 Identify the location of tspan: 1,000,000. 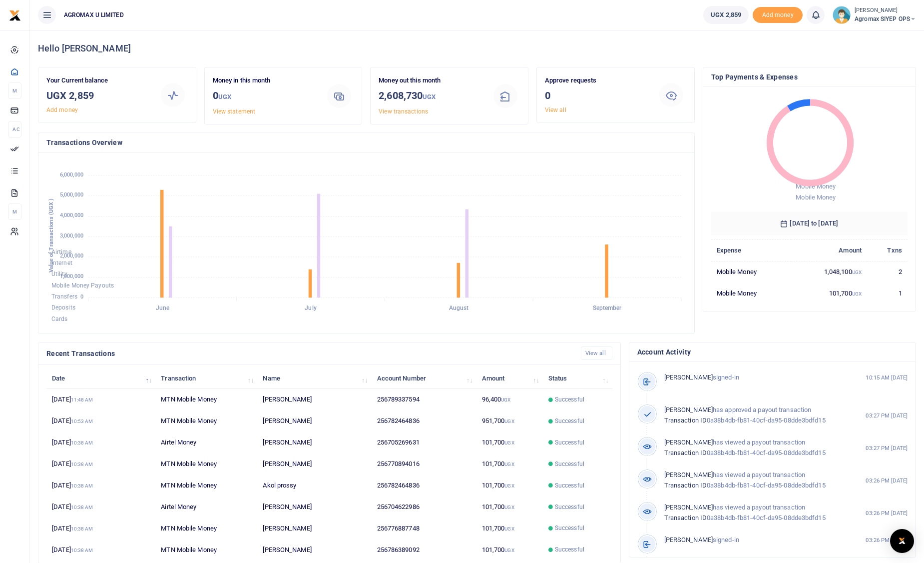
(72, 276).